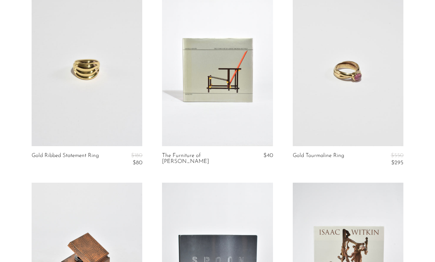 Image resolution: width=435 pixels, height=262 pixels. I want to click on span: $180, so click(137, 156).